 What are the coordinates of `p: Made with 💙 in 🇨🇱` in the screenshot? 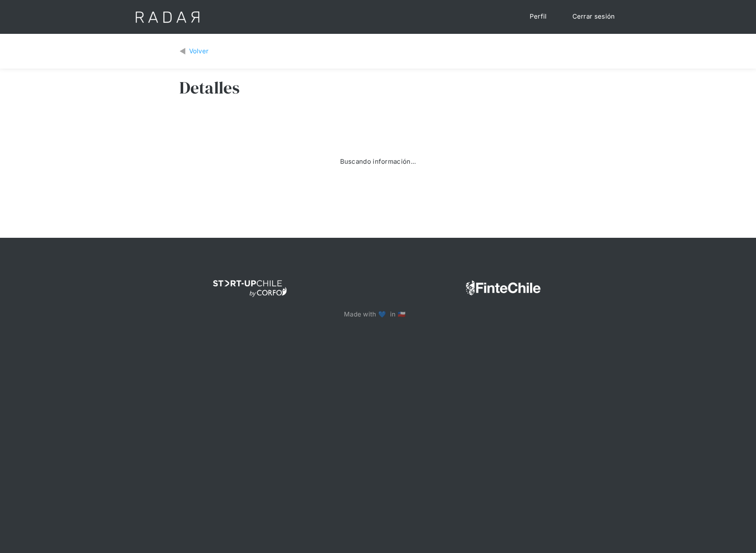 It's located at (378, 314).